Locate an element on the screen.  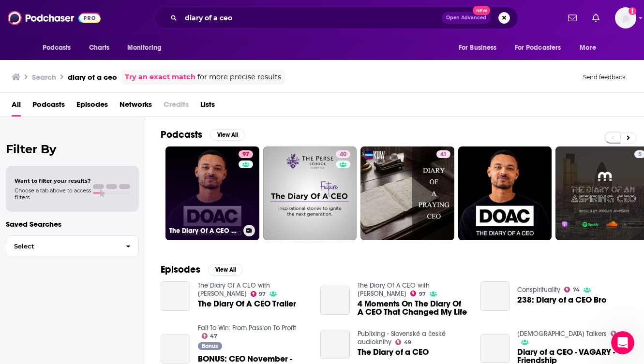
a: PodcastsView All is located at coordinates (203, 135).